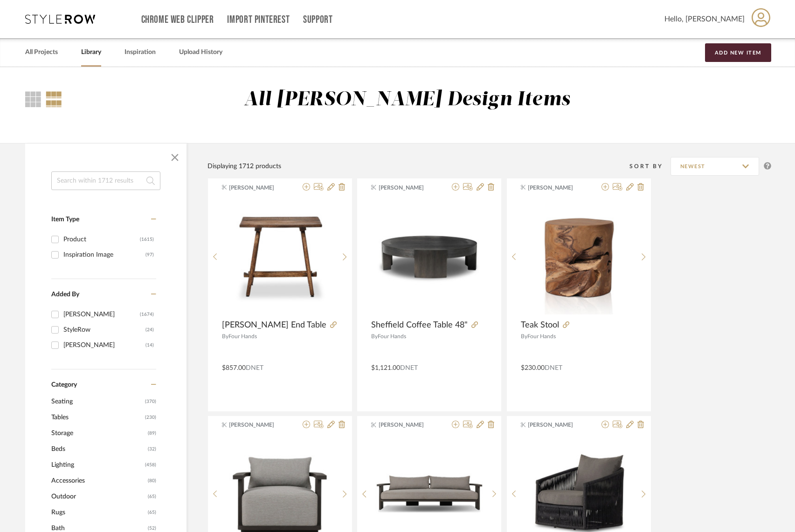 This screenshot has width=795, height=532. I want to click on div: (24), so click(150, 330).